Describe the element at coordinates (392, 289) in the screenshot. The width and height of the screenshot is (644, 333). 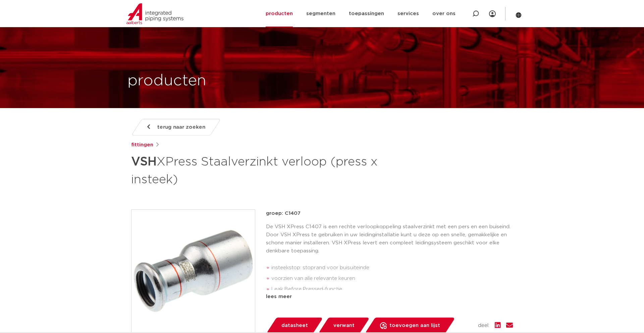
I see `li: Leak Before Pressed-functie` at that location.